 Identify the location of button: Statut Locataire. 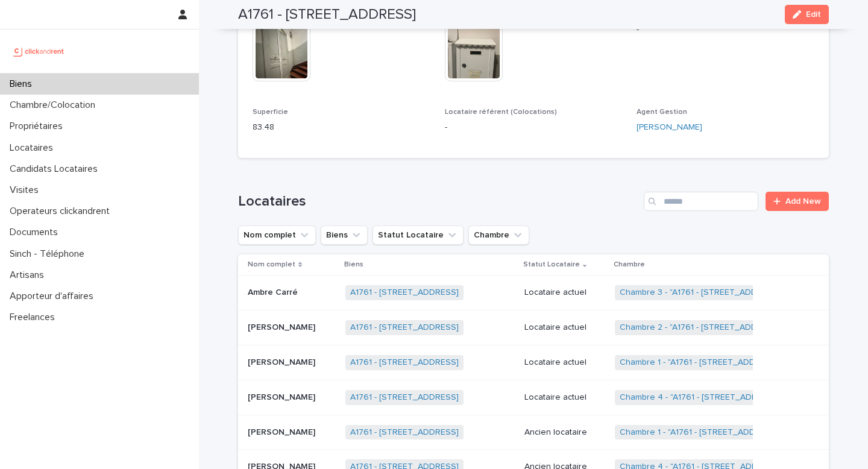
(418, 235).